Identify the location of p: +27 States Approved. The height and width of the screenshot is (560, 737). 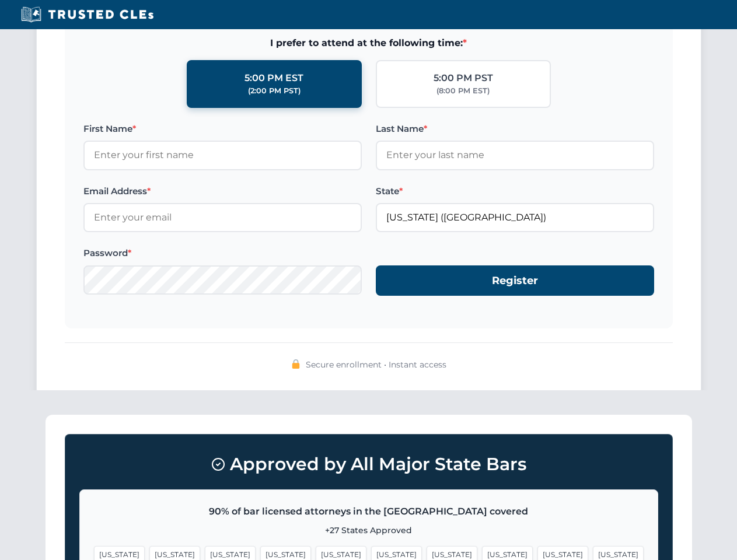
(368, 531).